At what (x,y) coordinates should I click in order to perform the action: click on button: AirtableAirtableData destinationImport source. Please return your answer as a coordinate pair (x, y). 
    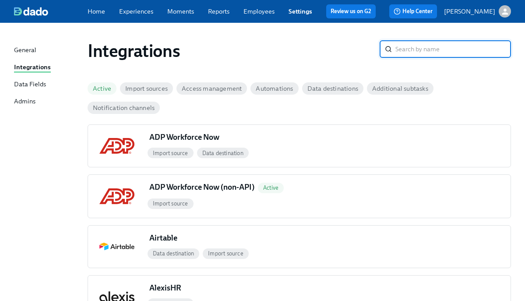
    Looking at the image, I should click on (299, 246).